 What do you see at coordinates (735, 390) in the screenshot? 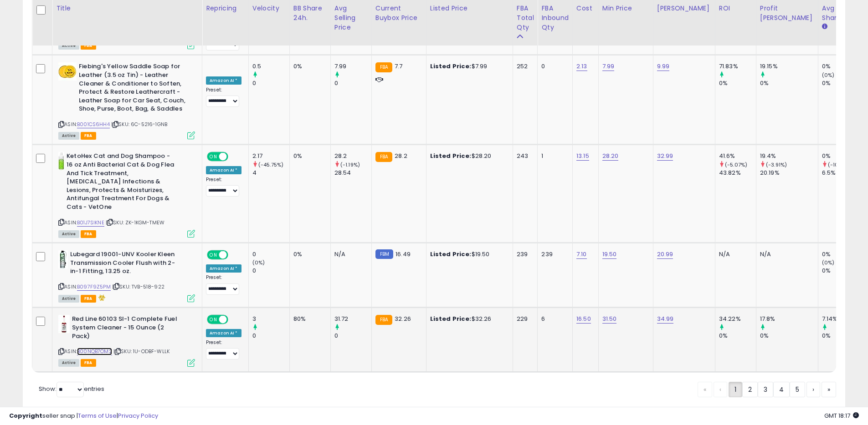
I see `a: 1` at bounding box center [735, 390].